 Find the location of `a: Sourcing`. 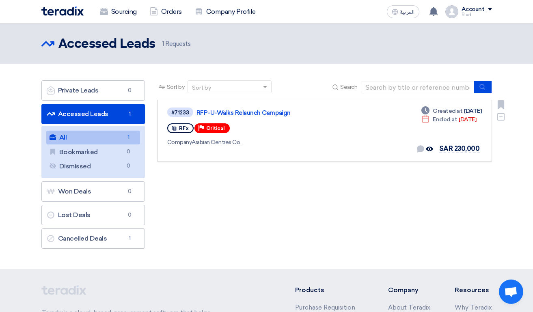

a: Sourcing is located at coordinates (118, 12).